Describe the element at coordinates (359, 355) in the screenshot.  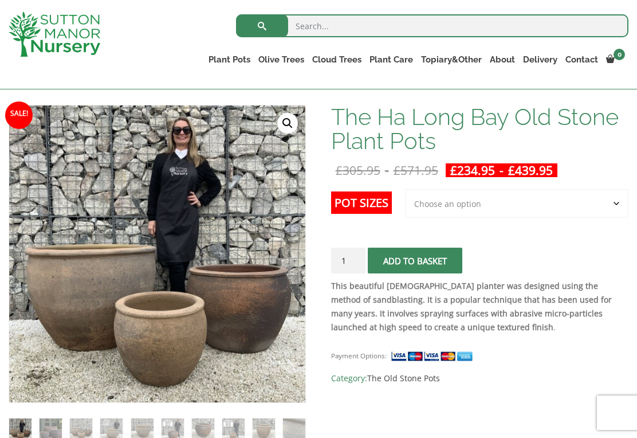
I see `small: Payment Options:` at that location.